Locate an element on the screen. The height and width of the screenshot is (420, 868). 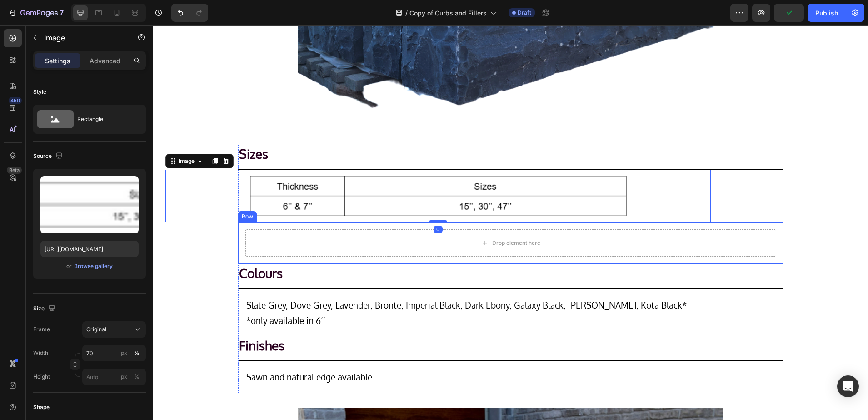
div: Row is located at coordinates (94, 191).